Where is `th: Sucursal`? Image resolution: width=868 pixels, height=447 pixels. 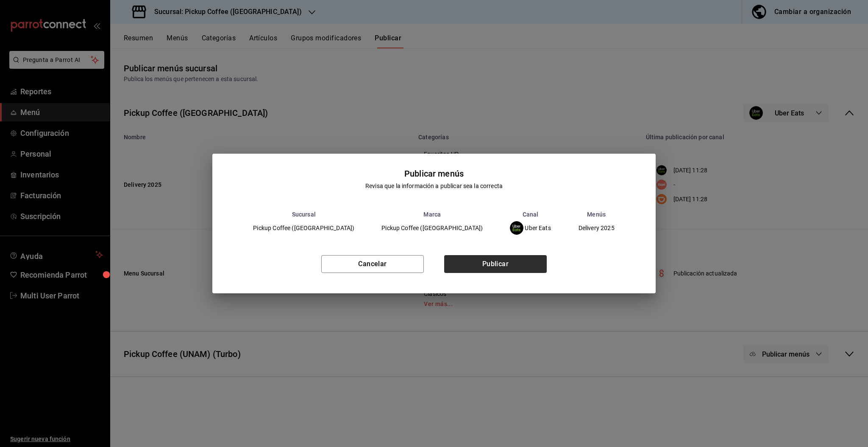
th: Sucursal is located at coordinates (303, 215).